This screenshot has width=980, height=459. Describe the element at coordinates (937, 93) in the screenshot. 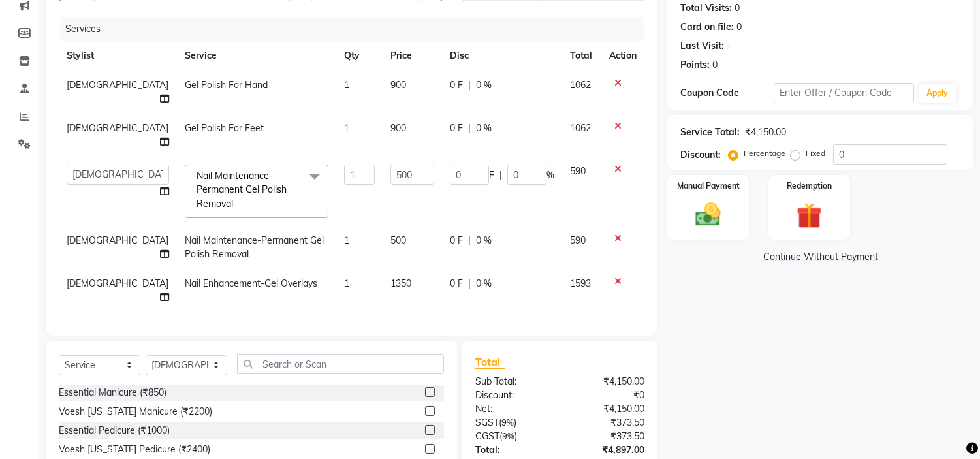

I see `button: Apply` at that location.